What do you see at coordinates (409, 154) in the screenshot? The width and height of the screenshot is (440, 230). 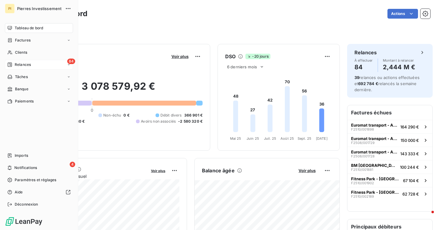 I see `span: 143 333 €` at bounding box center [409, 154].